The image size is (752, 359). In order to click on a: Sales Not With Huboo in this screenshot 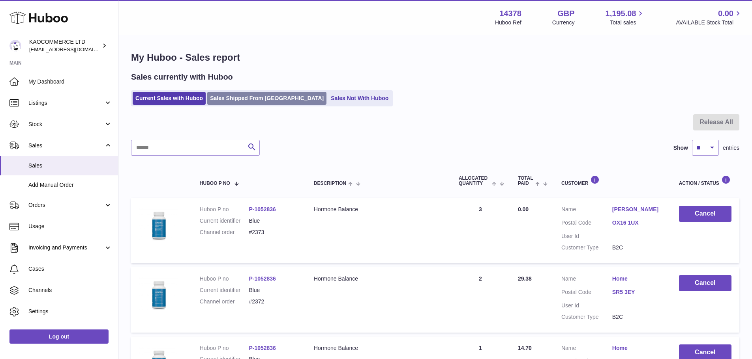, I will do `click(359, 98)`.